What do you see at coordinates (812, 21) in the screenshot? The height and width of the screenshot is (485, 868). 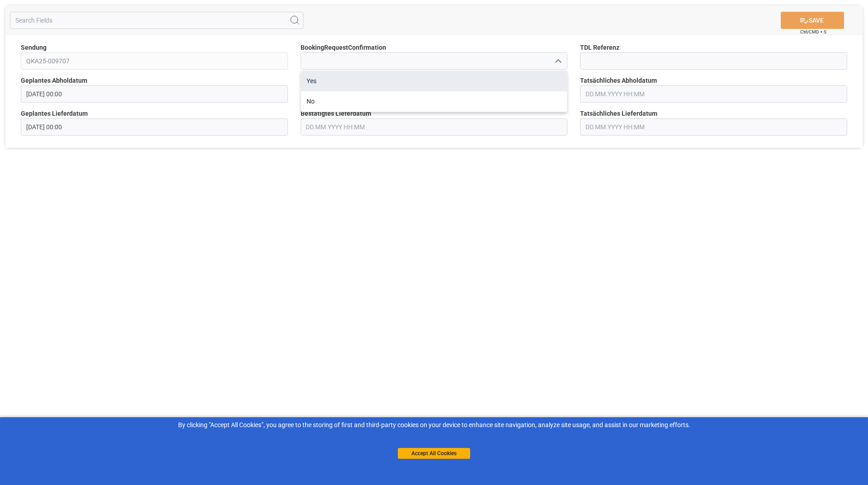 I see `button: SAVE` at bounding box center [812, 21].